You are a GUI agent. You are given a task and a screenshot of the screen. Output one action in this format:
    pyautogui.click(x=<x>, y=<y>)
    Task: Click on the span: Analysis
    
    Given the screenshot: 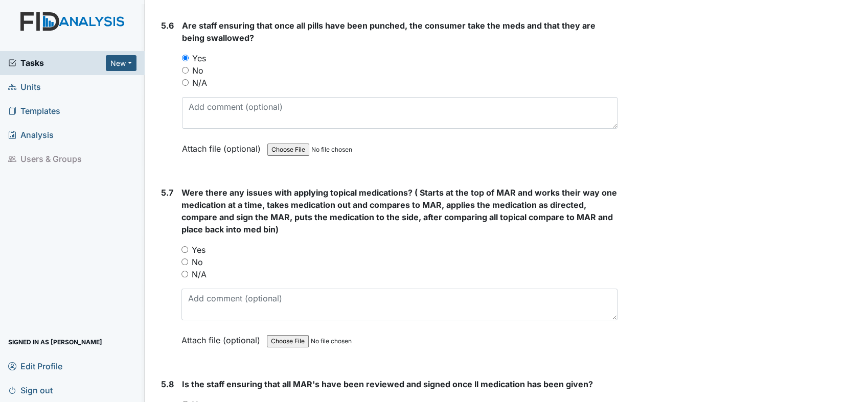 What is the action you would take?
    pyautogui.click(x=31, y=135)
    